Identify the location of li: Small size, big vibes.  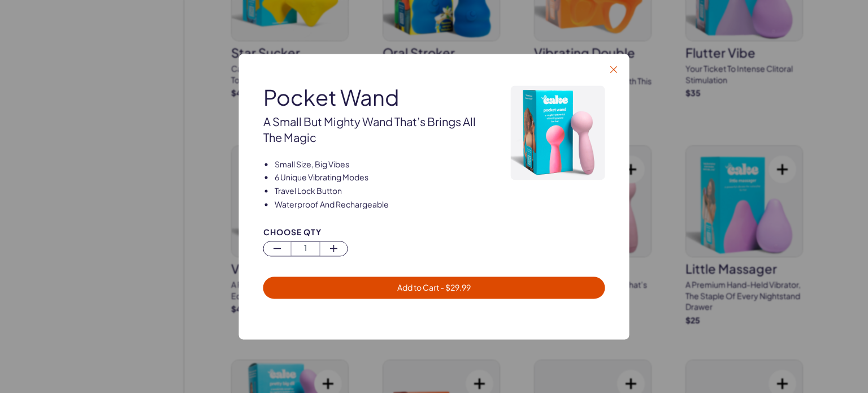
(377, 165).